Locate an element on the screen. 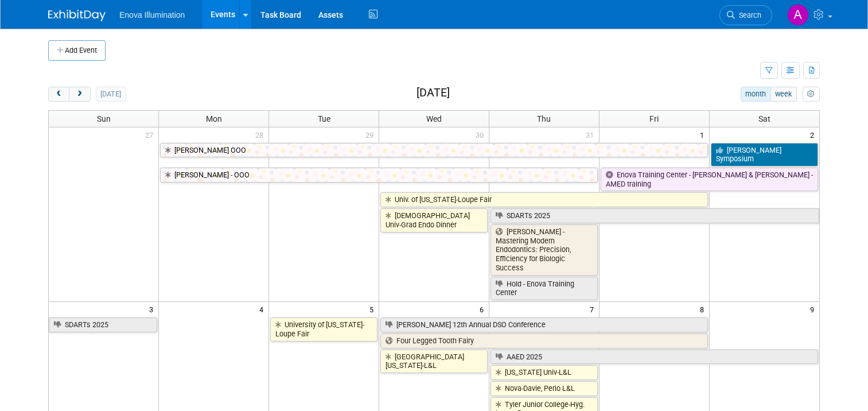  span: Sat is located at coordinates (764, 119).